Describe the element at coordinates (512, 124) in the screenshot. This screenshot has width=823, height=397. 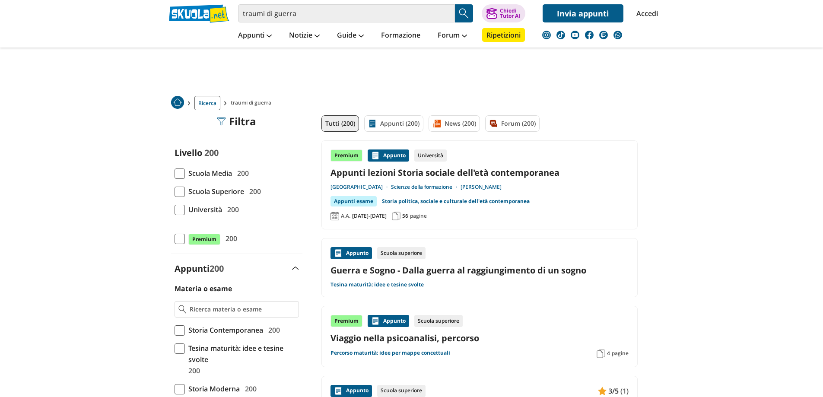
I see `a: Forum (200)` at that location.